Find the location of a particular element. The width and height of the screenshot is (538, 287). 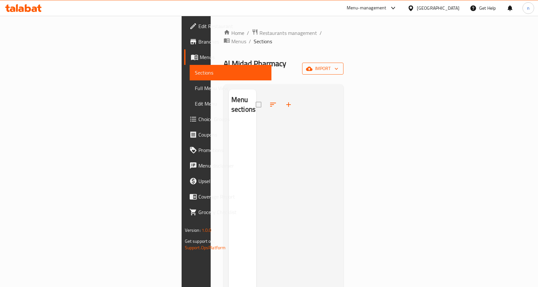

span: Menu disclaimer is located at coordinates (232, 166).